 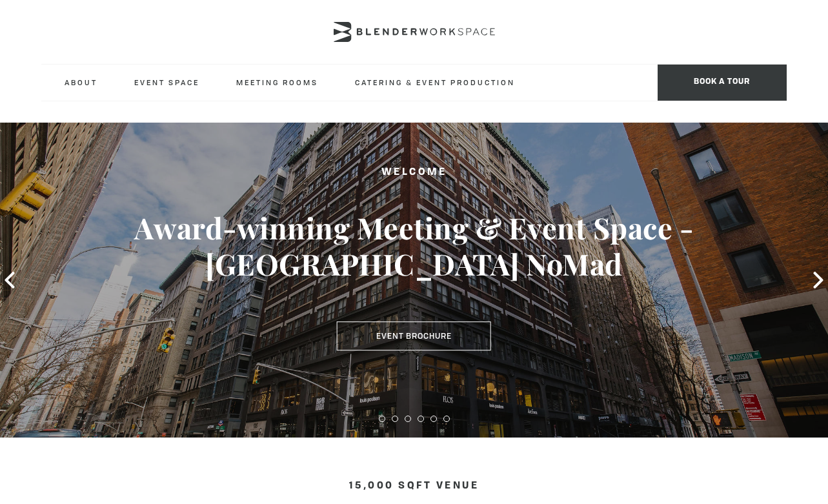 I want to click on a: About, so click(x=81, y=82).